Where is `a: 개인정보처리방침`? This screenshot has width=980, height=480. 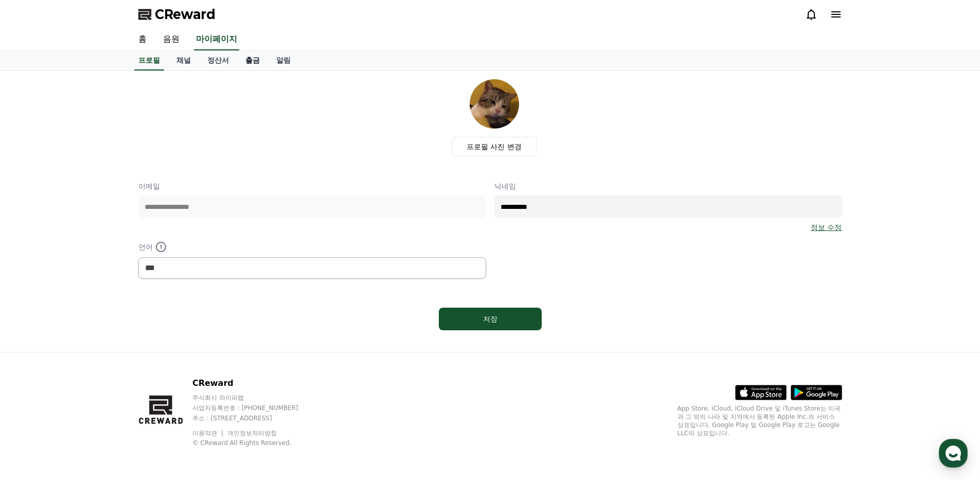
a: 개인정보처리방침 is located at coordinates (252, 433).